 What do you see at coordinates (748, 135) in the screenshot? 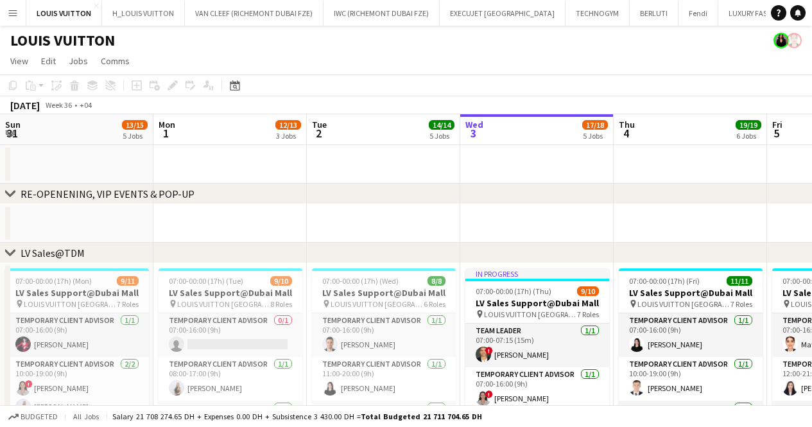
I see `div: 6 Jobs` at bounding box center [748, 135].